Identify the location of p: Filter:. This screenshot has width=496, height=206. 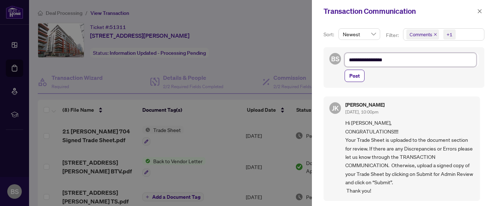
(393, 35).